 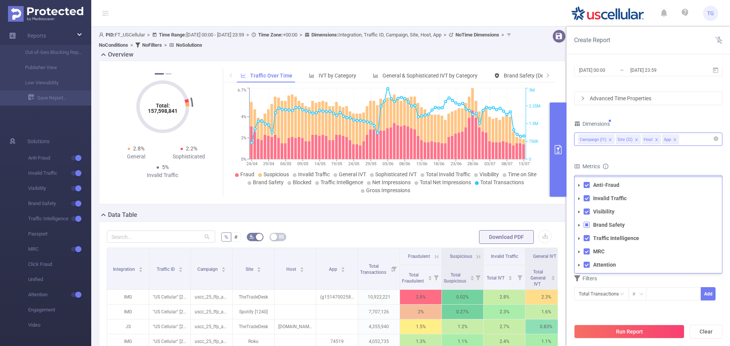 I want to click on span: Fraudulent, so click(x=419, y=256).